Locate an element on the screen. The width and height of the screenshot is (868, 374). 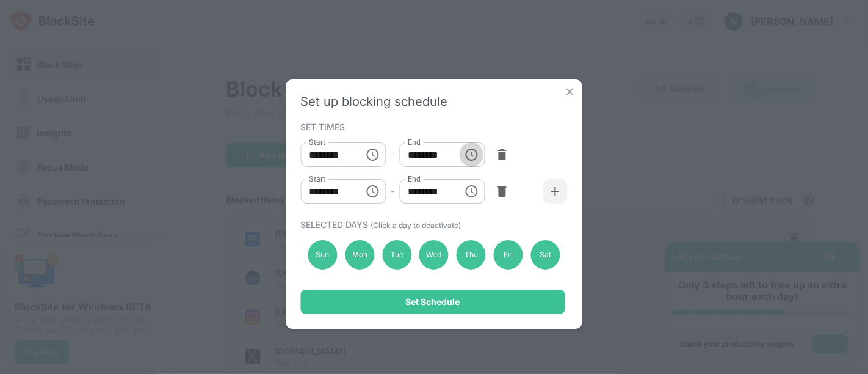
div: Fri is located at coordinates (509, 255).